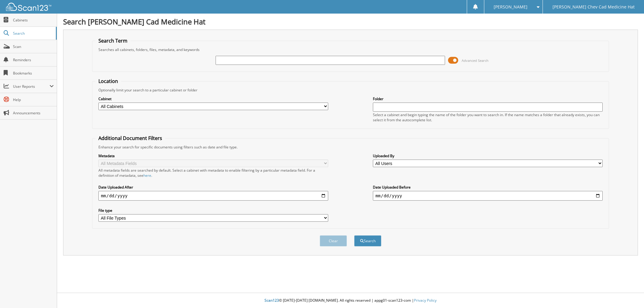 The width and height of the screenshot is (644, 308). Describe the element at coordinates (213, 173) in the screenshot. I see `div: All metadata fields are searched by default. Select a cabinet with metadata to enable filtering b...` at that location.